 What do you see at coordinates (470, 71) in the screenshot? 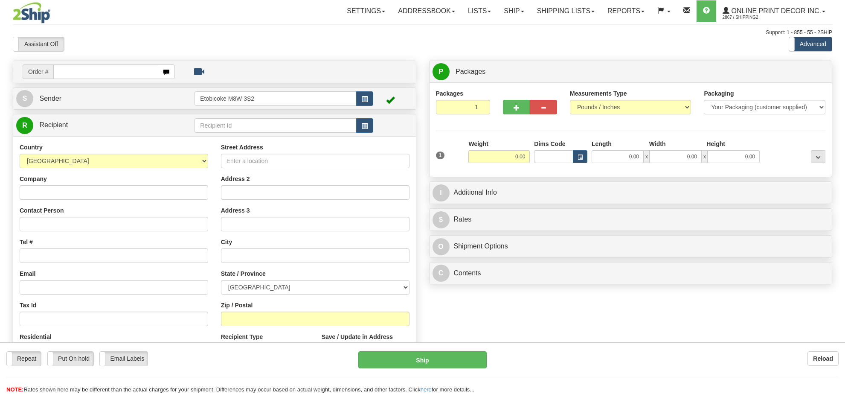
I see `span: Packages` at bounding box center [470, 71].